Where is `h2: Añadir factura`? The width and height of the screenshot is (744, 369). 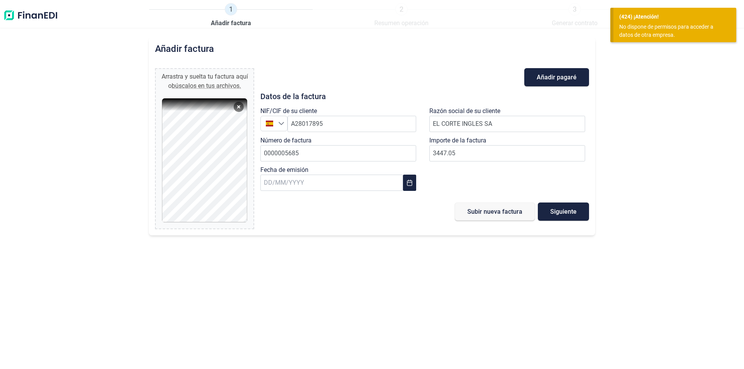 h2: Añadir factura is located at coordinates (184, 49).